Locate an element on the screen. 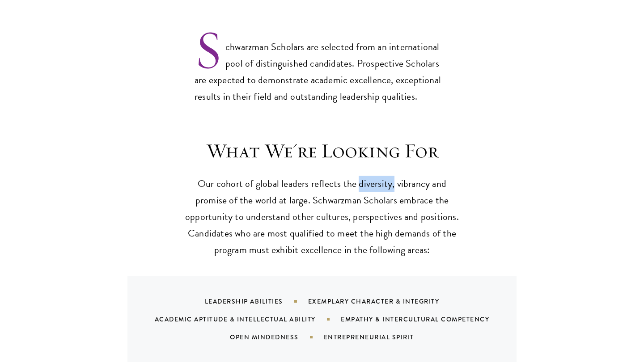 The height and width of the screenshot is (363, 644). p: Schwarzman Scholars are selected from an international pool of distinguished candidates. Prospect... is located at coordinates (322, 64).